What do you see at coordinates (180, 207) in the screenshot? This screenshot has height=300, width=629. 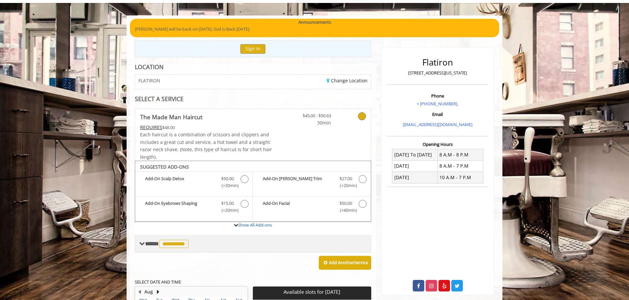 I see `b: Add-On Eyebrows Shaping` at bounding box center [180, 207].